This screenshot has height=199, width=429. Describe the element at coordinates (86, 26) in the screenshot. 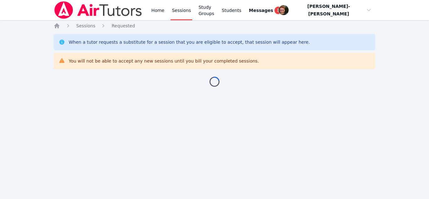

I see `span: Sessions` at that location.